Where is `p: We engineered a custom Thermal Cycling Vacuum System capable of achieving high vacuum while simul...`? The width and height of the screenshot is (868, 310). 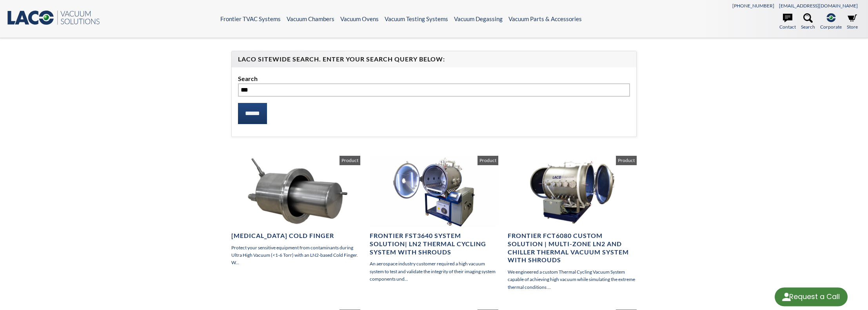
p: We engineered a custom Thermal Cycling Vacuum System capable of achieving high vacuum while simul... is located at coordinates (572, 280).